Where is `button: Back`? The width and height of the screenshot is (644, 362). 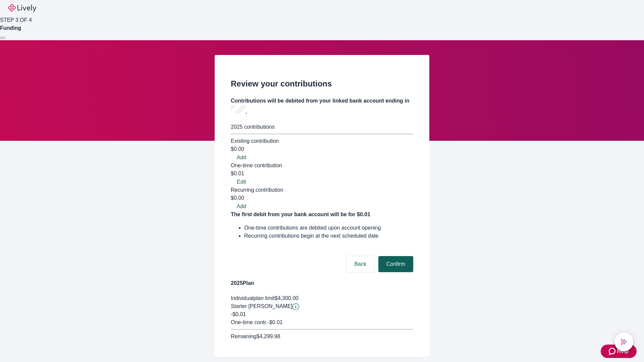
button: Back is located at coordinates (360, 264).